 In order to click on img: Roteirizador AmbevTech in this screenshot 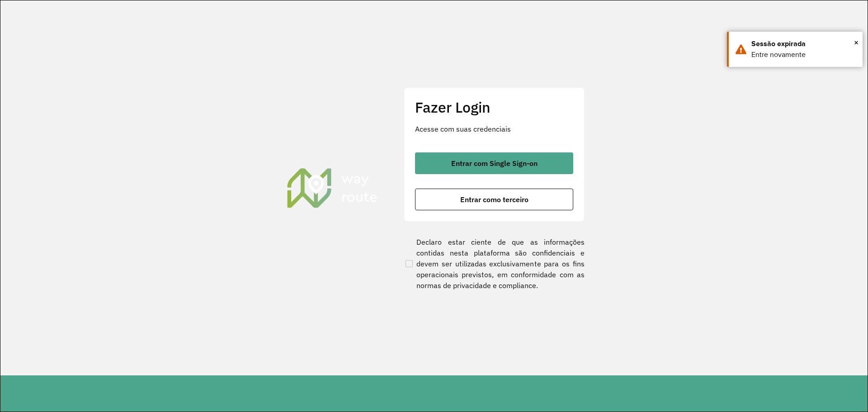, I will do `click(332, 188)`.